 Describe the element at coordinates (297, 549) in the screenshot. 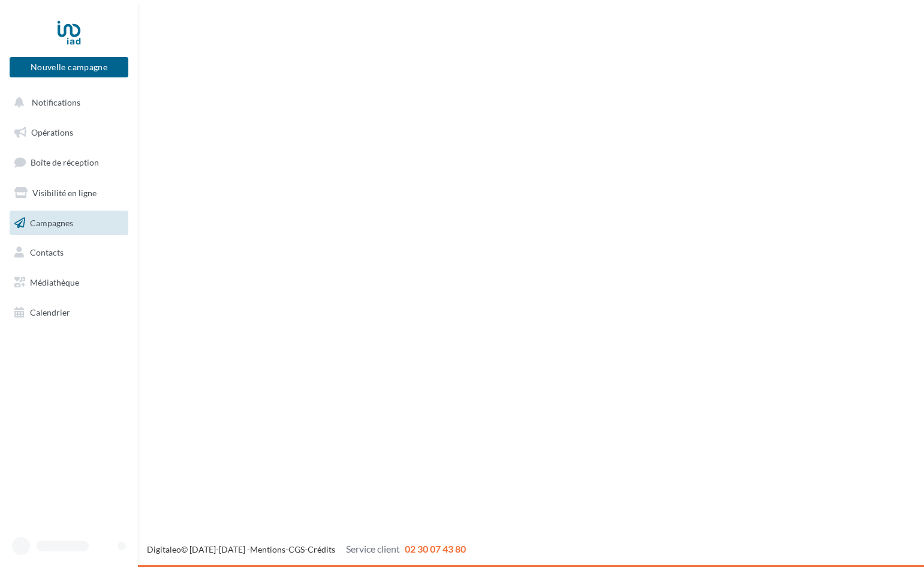

I see `a: CGS` at that location.